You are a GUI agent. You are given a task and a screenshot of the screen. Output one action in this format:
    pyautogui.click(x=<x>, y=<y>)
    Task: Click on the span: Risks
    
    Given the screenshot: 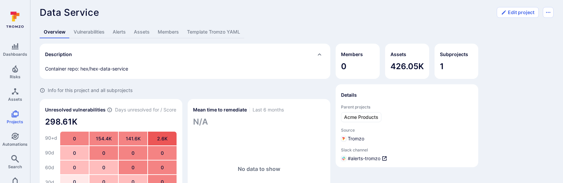 What is the action you would take?
    pyautogui.click(x=15, y=77)
    